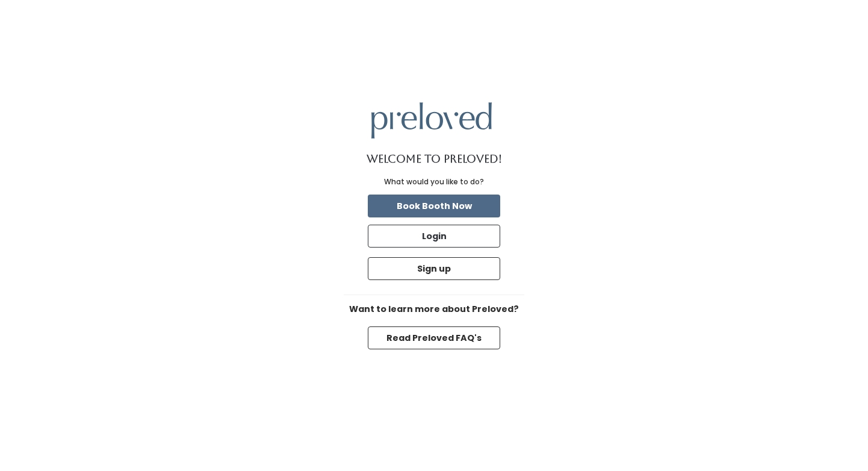 The height and width of the screenshot is (471, 868). Describe the element at coordinates (434, 269) in the screenshot. I see `a: Sign up` at that location.